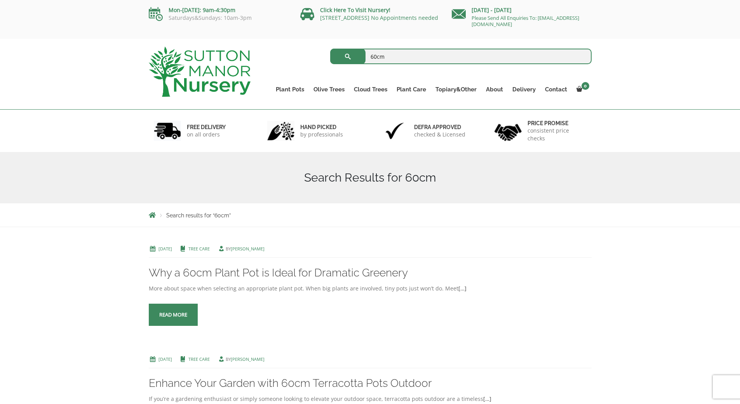  I want to click on span: Search results for “60cm”, so click(199, 215).